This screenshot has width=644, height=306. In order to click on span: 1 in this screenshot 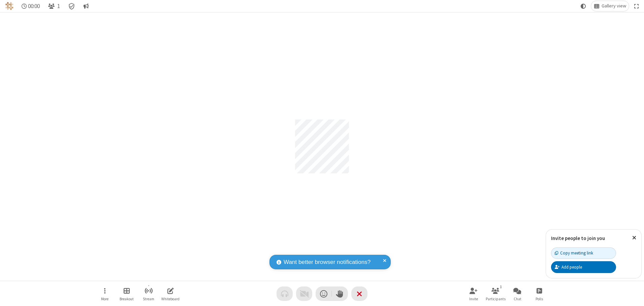, I will do `click(59, 6)`.